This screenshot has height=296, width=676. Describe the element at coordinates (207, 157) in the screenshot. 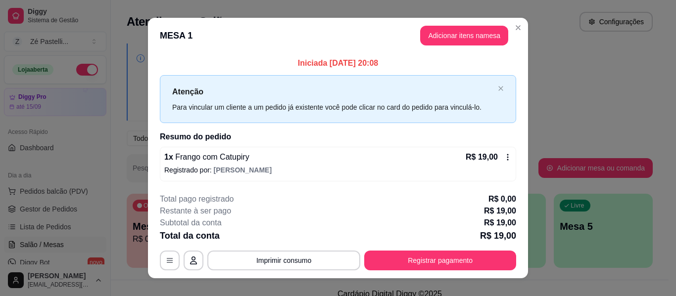

I see `p: 1 x` at that location.